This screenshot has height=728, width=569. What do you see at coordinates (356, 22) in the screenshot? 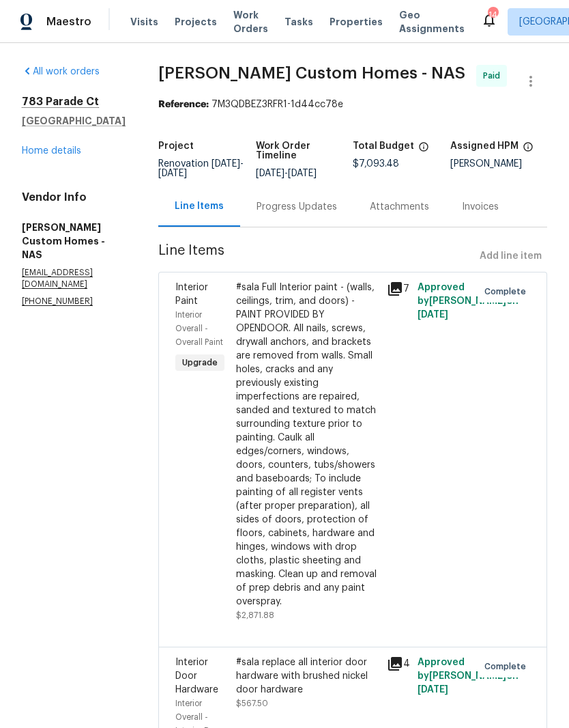
I see `span: Properties` at bounding box center [356, 22].